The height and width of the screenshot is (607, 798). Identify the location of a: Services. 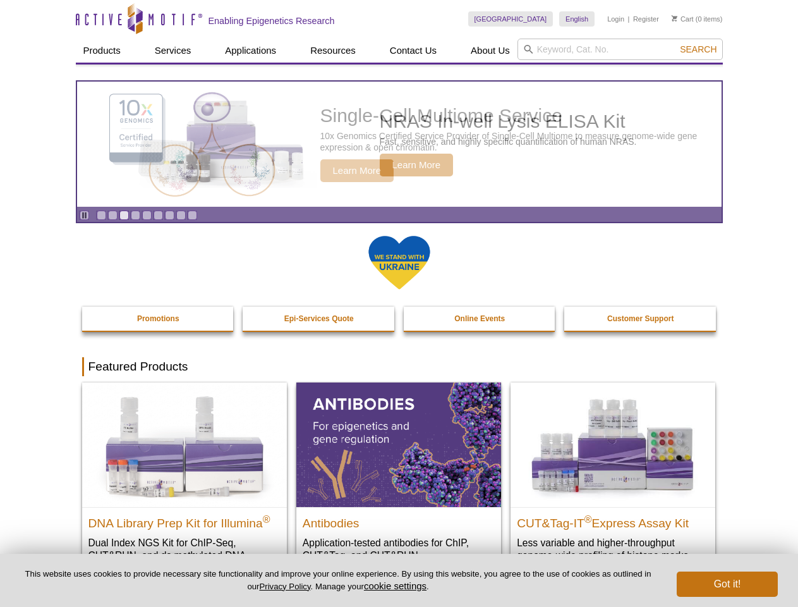
(173, 51).